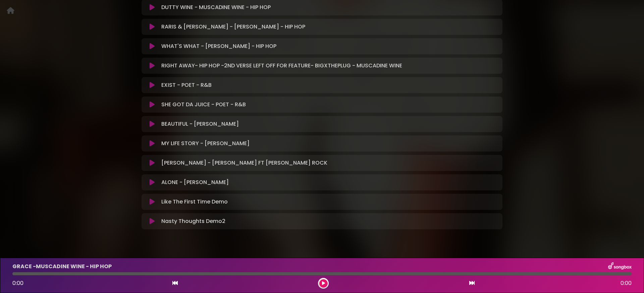  Describe the element at coordinates (216, 8) in the screenshot. I see `p: DUTTY WINE - MUSCADINE WINE - HIP HOP` at that location.